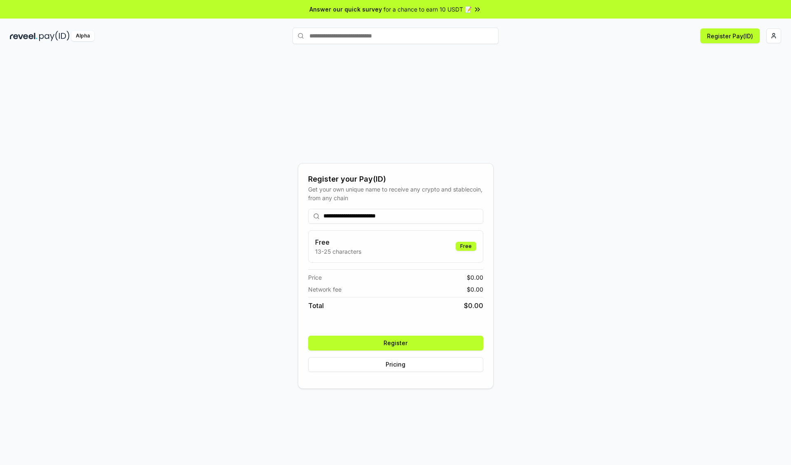 The height and width of the screenshot is (465, 791). I want to click on span: Answer our quick survey, so click(346, 9).